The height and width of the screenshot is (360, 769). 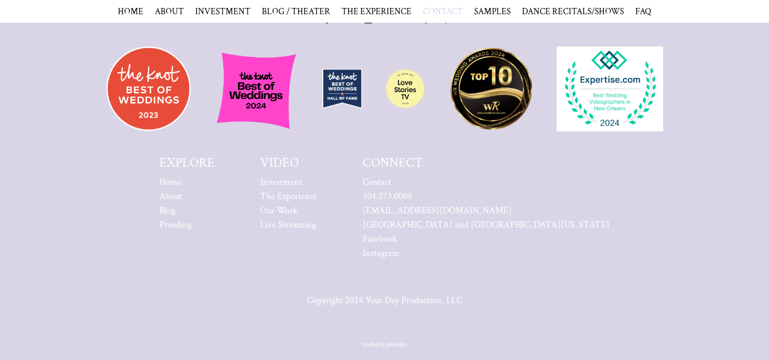 What do you see at coordinates (573, 11) in the screenshot?
I see `span: DANCE RECITALS/SHOWS` at bounding box center [573, 11].